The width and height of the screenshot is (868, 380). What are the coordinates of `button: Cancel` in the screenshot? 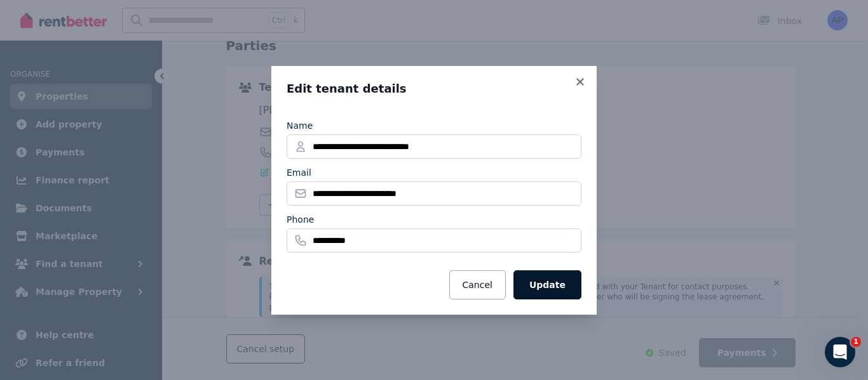 It's located at (477, 285).